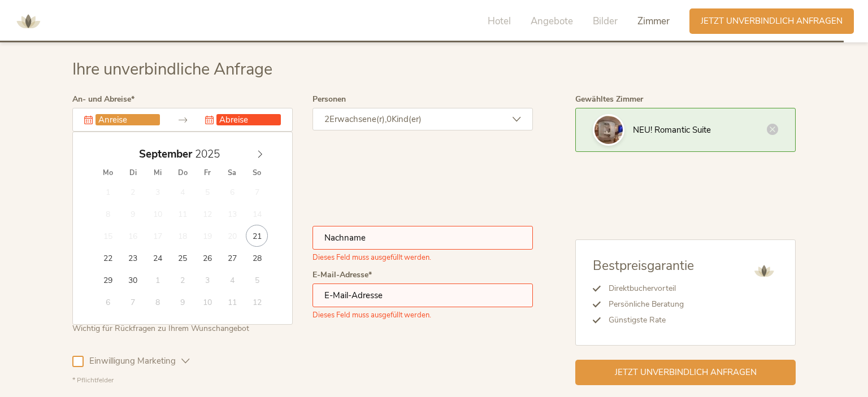  Describe the element at coordinates (257, 235) in the screenshot. I see `span: September 21, 2025` at that location.